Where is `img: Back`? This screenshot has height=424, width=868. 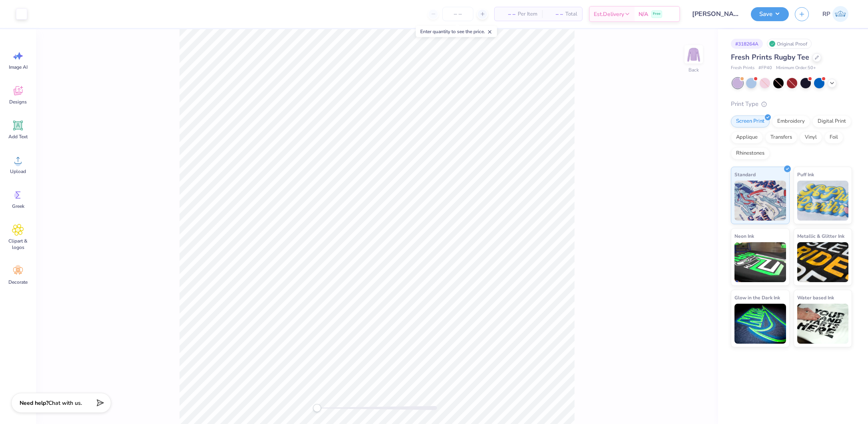 img: Back is located at coordinates (694, 54).